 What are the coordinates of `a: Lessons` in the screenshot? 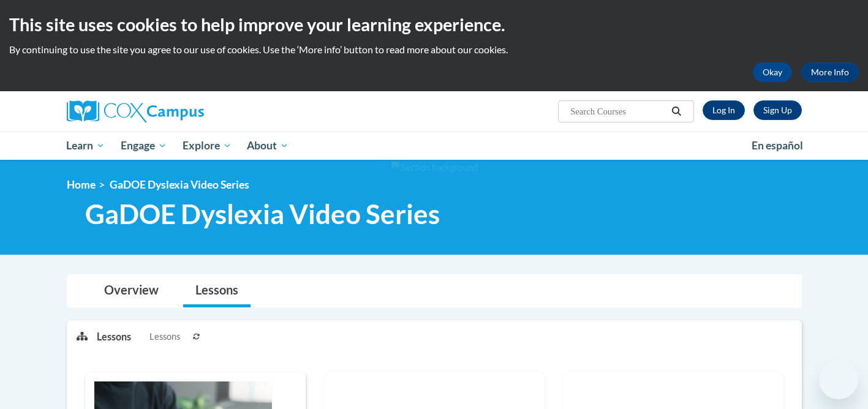 It's located at (217, 291).